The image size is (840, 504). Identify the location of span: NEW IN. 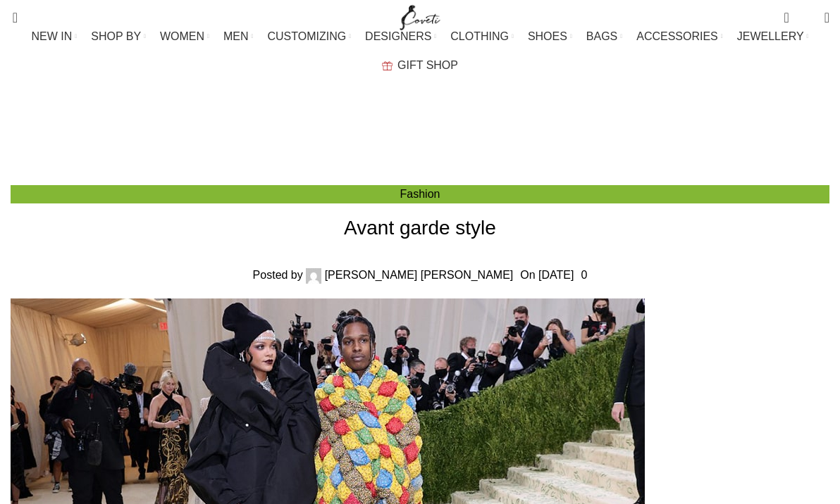
(52, 36).